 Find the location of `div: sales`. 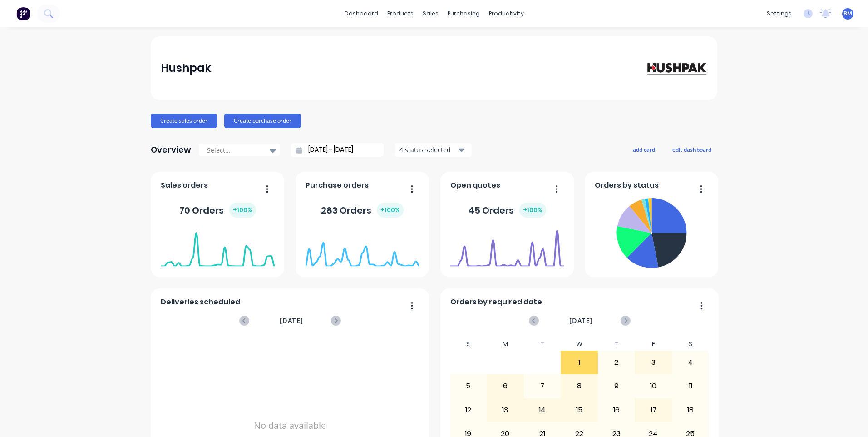

div: sales is located at coordinates (431, 14).